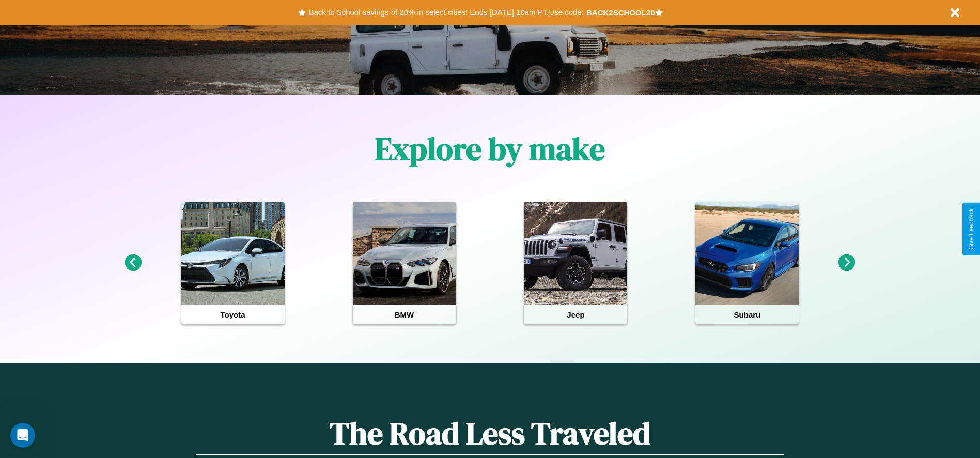 The image size is (980, 458). Describe the element at coordinates (971, 229) in the screenshot. I see `div: Give Feedback` at that location.